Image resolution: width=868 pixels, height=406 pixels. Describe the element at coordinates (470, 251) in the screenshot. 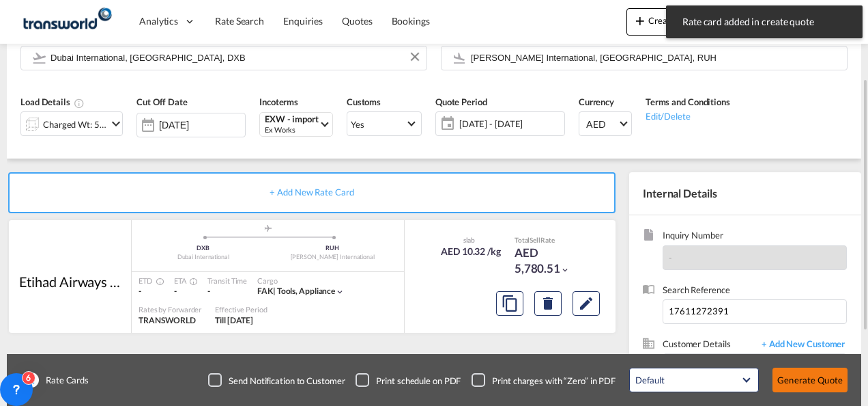

I see `div: AED 10.32 /kg` at that location.